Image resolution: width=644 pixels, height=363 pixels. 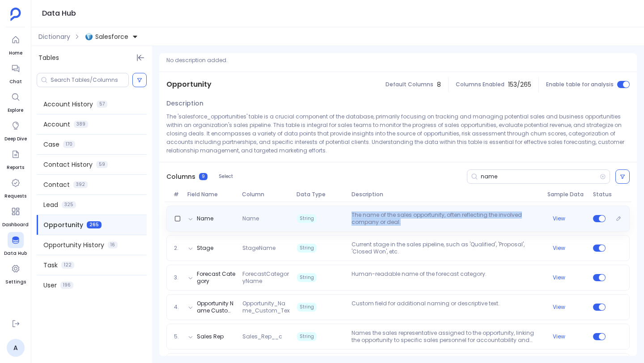 I want to click on span: Column, so click(x=266, y=195).